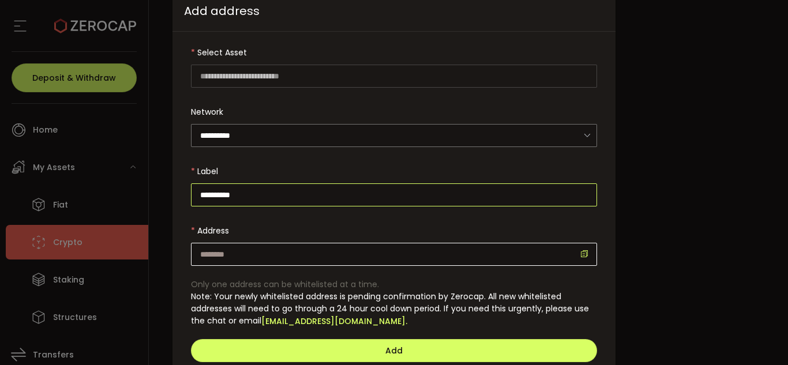 Image resolution: width=788 pixels, height=365 pixels. What do you see at coordinates (390, 309) in the screenshot?
I see `span: Note: Your newly whitelisted address is pending confirmation by Zerocap. All new whitelisted addr...` at bounding box center [390, 309].